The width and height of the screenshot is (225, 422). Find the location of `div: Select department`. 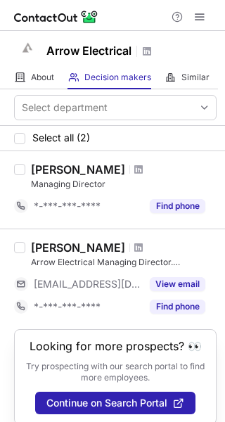

div: Select department is located at coordinates (65, 108).